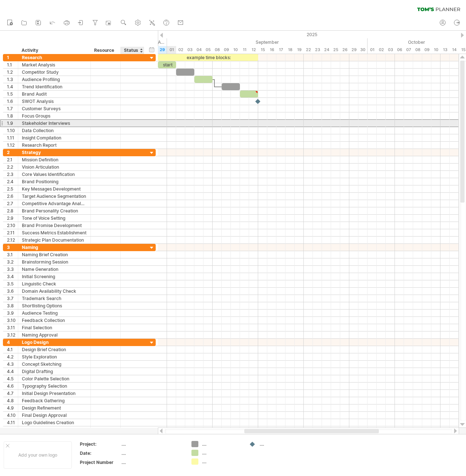 This screenshot has width=466, height=476. I want to click on div: 4.8, so click(12, 400).